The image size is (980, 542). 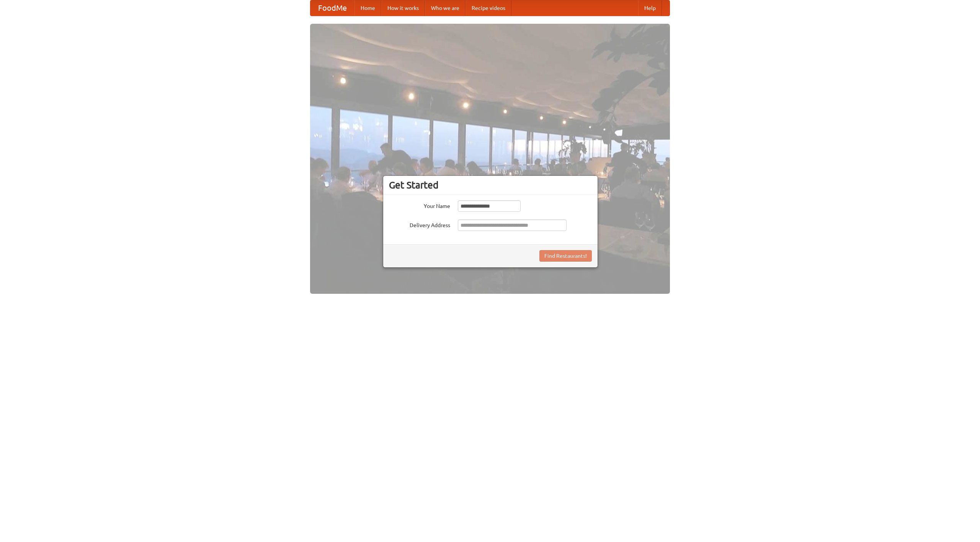 I want to click on label: Your Name, so click(x=419, y=205).